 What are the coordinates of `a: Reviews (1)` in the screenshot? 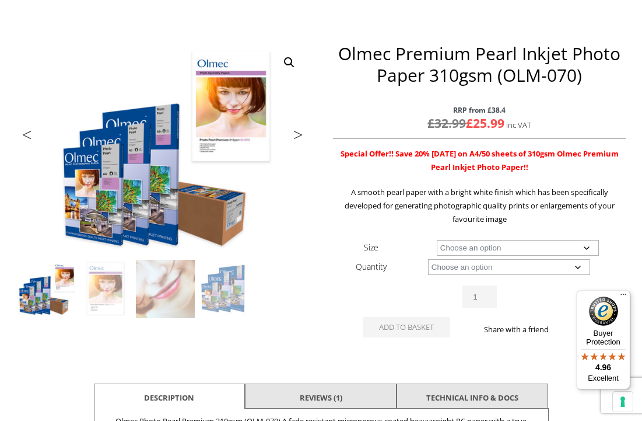 It's located at (321, 397).